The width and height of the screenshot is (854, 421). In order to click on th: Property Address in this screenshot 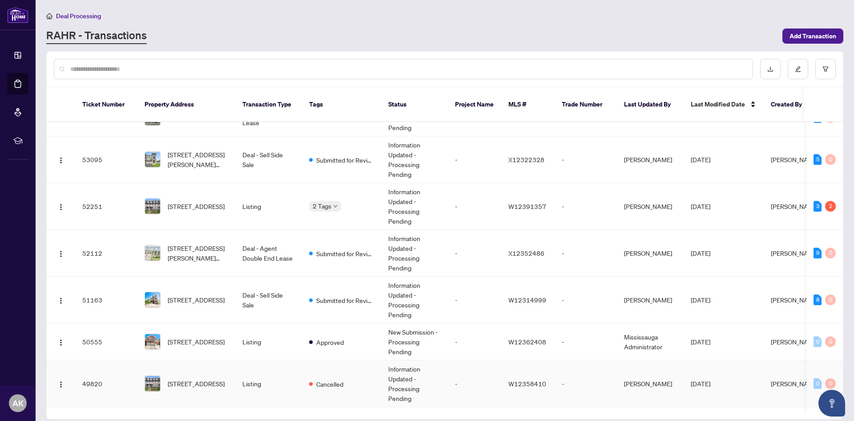, I will do `click(186, 105)`.